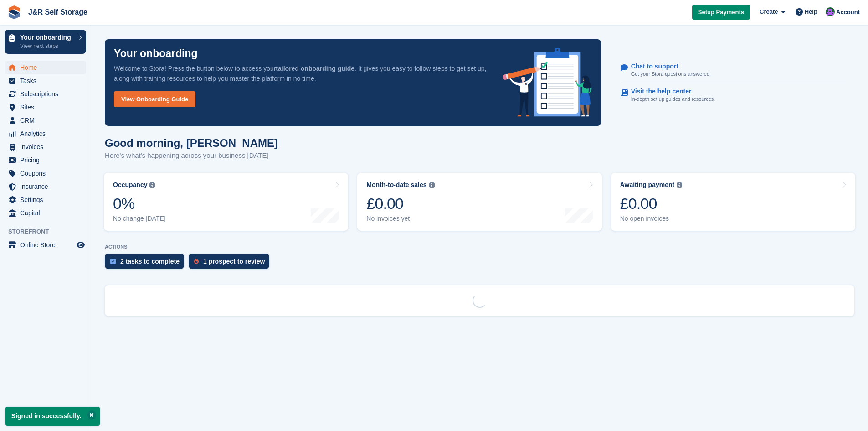 The height and width of the screenshot is (431, 868). What do you see at coordinates (130, 184) in the screenshot?
I see `div: Occupancy` at bounding box center [130, 184].